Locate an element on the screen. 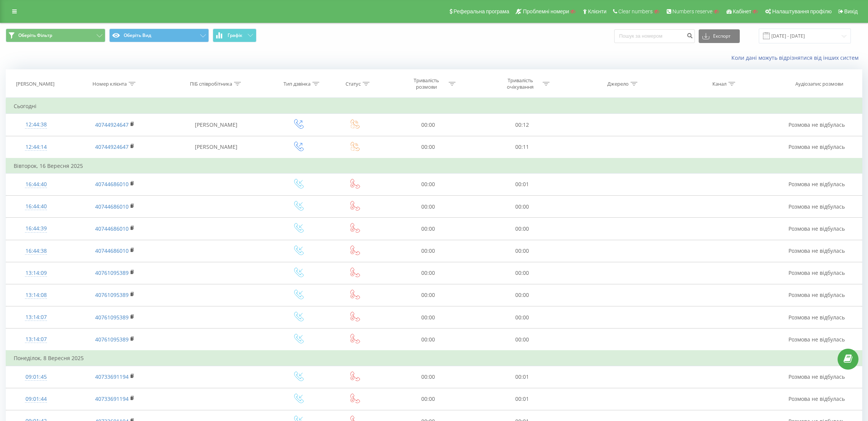 The width and height of the screenshot is (868, 421). input: Пошук за номером is located at coordinates (655, 36).